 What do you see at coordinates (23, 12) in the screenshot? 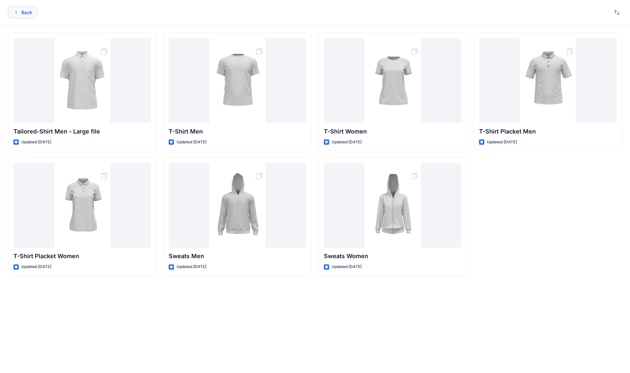
I see `button: Back` at bounding box center [23, 12].